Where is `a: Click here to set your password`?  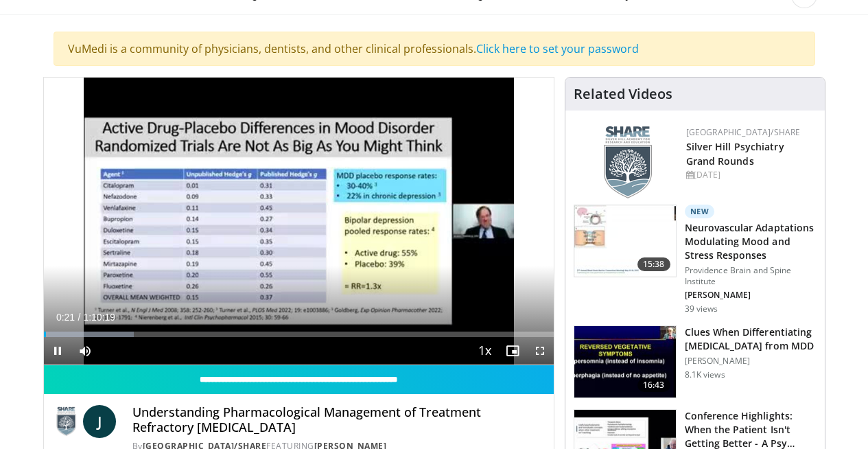 a: Click here to set your password is located at coordinates (558, 49).